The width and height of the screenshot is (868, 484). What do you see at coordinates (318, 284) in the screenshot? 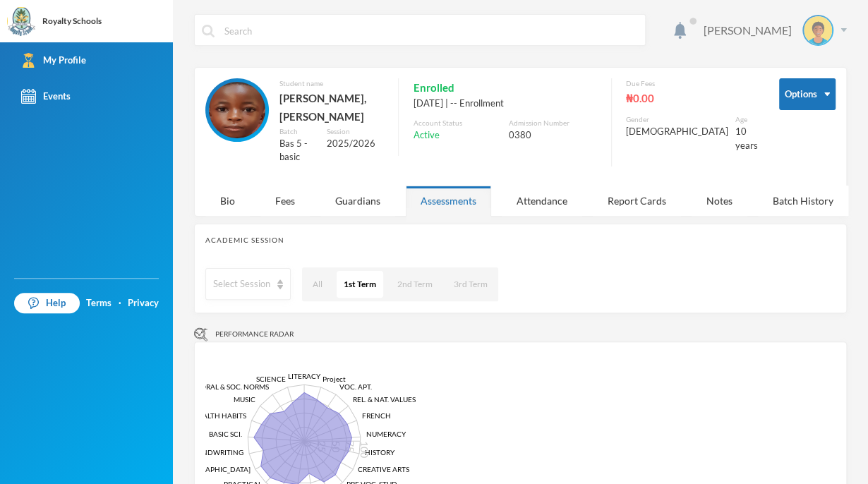
I see `button: All` at bounding box center [318, 284].